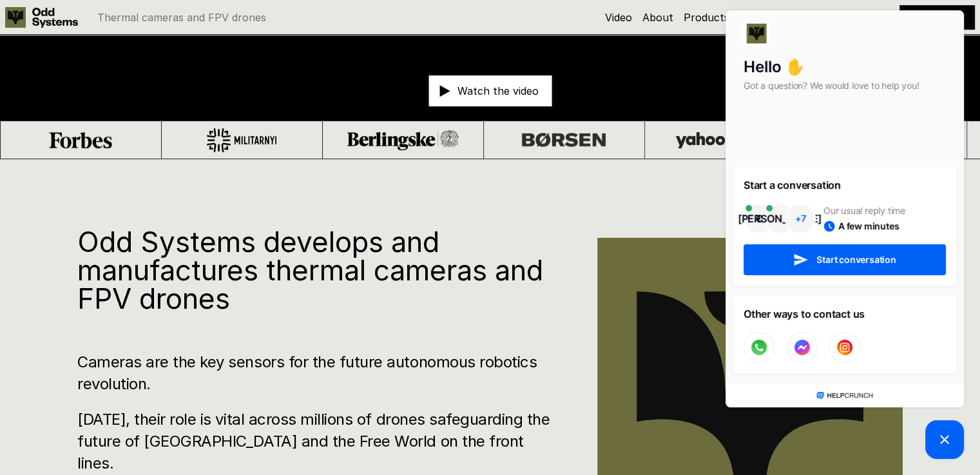  I want to click on h3: Start a conversation, so click(123, 178).